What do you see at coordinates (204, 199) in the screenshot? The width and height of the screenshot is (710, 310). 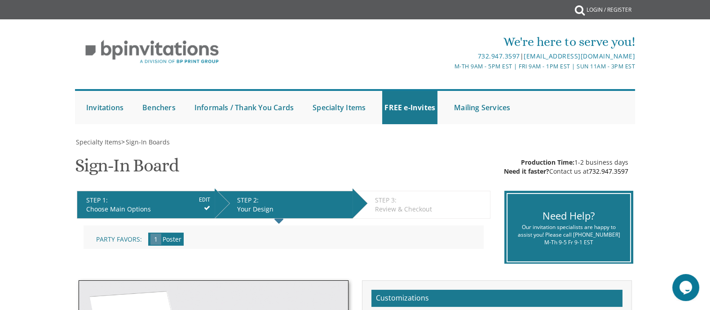 I see `input: EDIT` at bounding box center [204, 199].